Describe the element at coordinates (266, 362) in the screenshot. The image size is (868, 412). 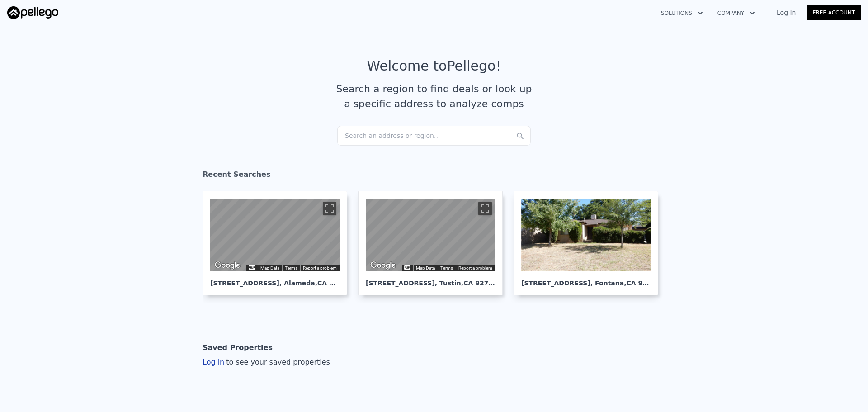
I see `div: Log in` at that location.